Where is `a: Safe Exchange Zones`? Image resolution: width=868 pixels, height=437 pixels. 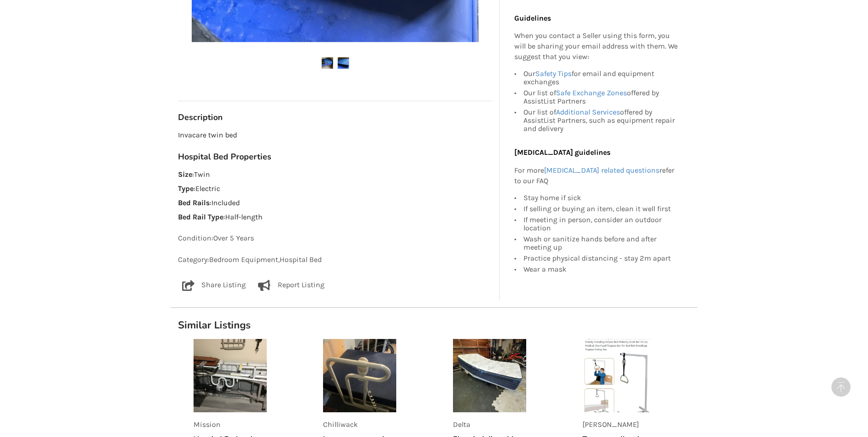
a: Safe Exchange Zones is located at coordinates (591, 92).